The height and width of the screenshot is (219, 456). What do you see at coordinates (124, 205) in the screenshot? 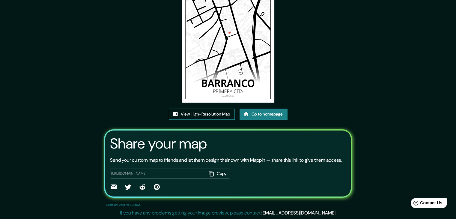
I see `p: Maps link valid for 60 days.` at bounding box center [124, 205].